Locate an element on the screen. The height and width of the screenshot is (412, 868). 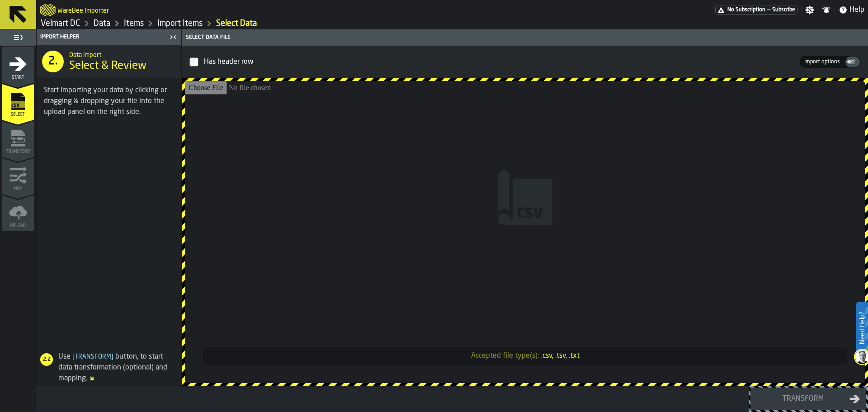
span: No Subscription is located at coordinates (746, 10).